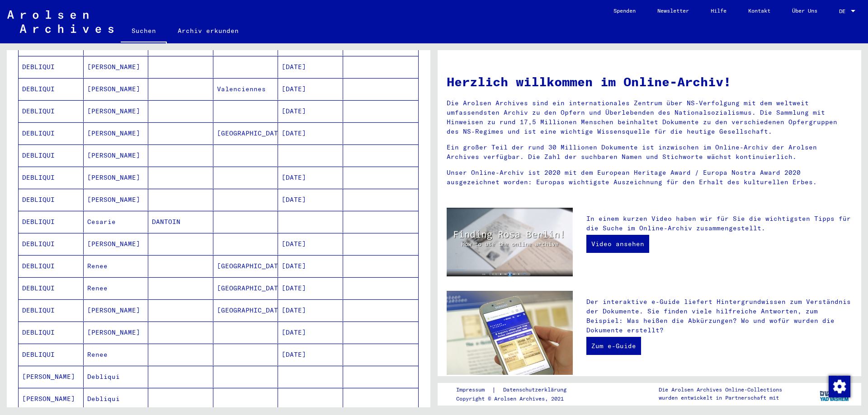 This screenshot has width=868, height=415. Describe the element at coordinates (208, 31) in the screenshot. I see `a: Archiv erkunden` at that location.